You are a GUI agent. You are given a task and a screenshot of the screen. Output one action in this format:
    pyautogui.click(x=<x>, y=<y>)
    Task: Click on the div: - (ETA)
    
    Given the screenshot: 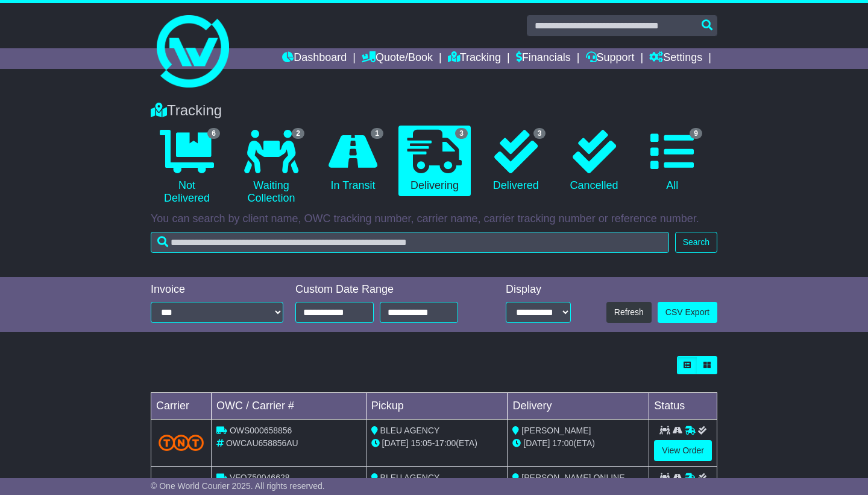 What is the action you would take?
    pyautogui.click(x=437, y=443)
    